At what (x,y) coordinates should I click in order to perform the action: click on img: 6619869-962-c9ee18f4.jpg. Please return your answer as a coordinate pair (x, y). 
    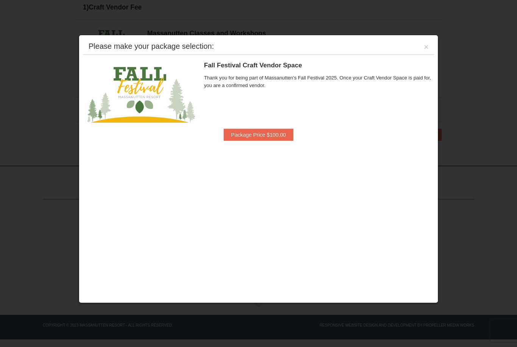
    Looking at the image, I should click on (140, 92).